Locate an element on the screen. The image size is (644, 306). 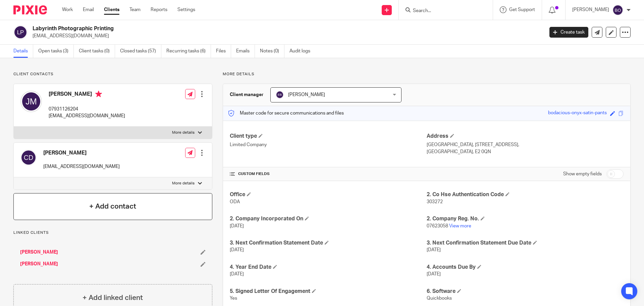
span: ODA is located at coordinates (235, 202).